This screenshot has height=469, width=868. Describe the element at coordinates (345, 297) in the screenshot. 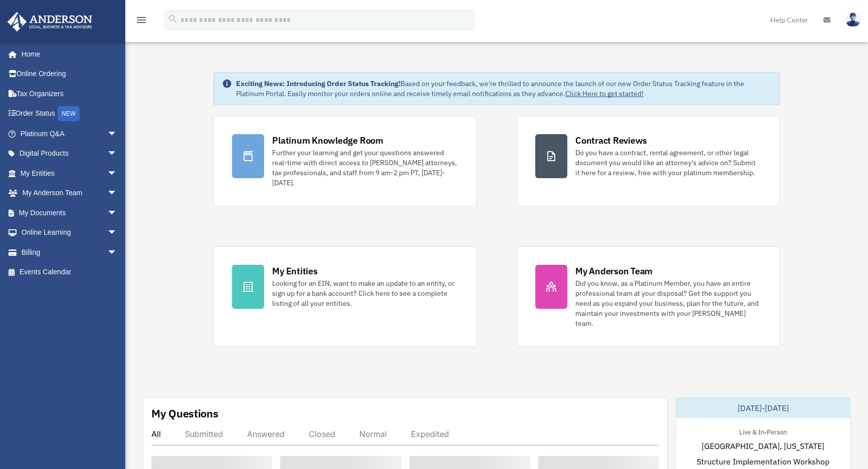

I see `a: My Entities Looking for an EIN, want to make an update to an entity, or sign up for a bank accoun...` at that location.